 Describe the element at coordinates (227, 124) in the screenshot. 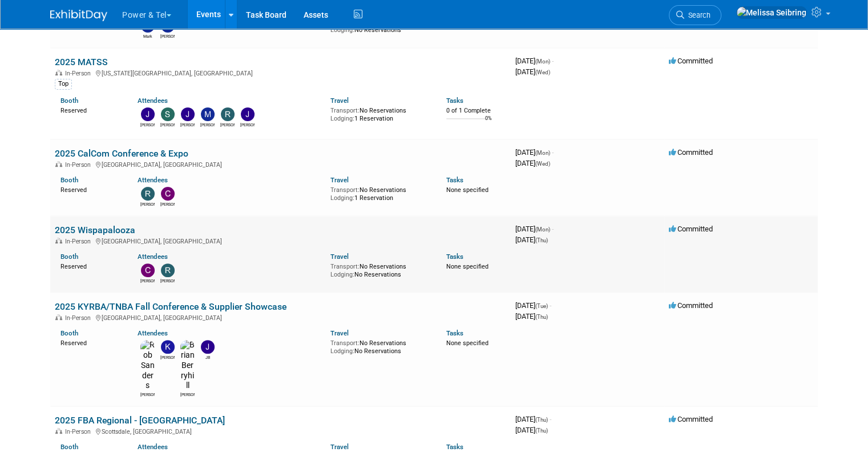

I see `div: Ron Rafalzik` at that location.